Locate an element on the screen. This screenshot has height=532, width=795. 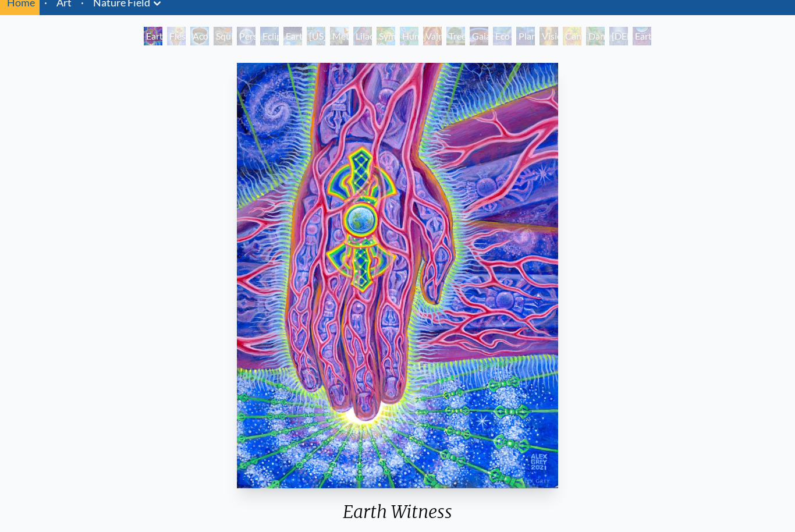
div: Metamorphosis is located at coordinates (340, 37).